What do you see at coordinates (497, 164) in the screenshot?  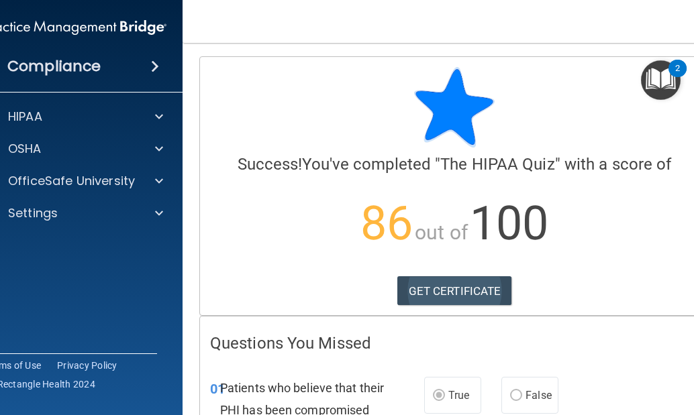 I see `span: The HIPAA Quiz` at bounding box center [497, 164].